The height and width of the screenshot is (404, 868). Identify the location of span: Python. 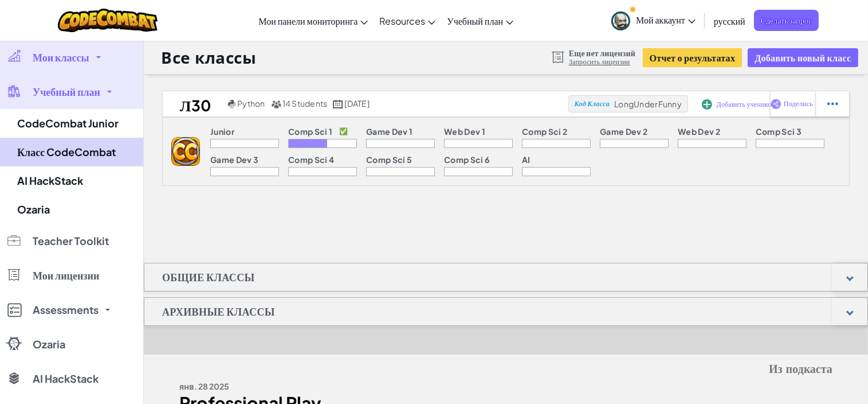
(251, 103).